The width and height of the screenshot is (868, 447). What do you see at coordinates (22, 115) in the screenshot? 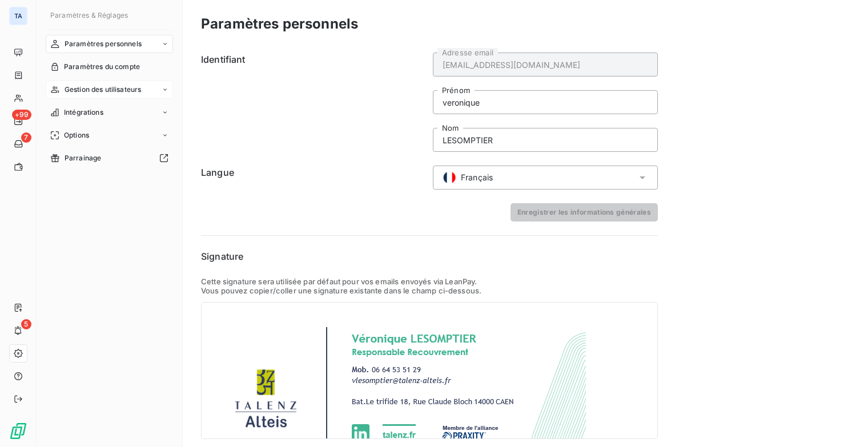
I see `span: +99` at bounding box center [22, 115].